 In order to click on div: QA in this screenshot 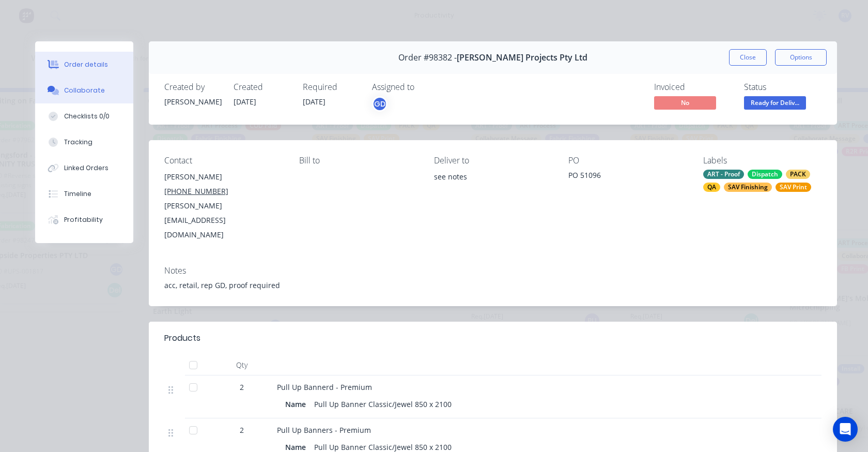, I will do `click(712, 187)`.